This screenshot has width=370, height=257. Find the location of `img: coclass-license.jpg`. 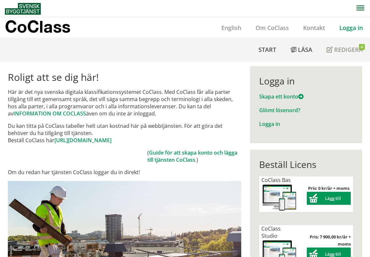

img: coclass-license.jpg is located at coordinates (279, 197).